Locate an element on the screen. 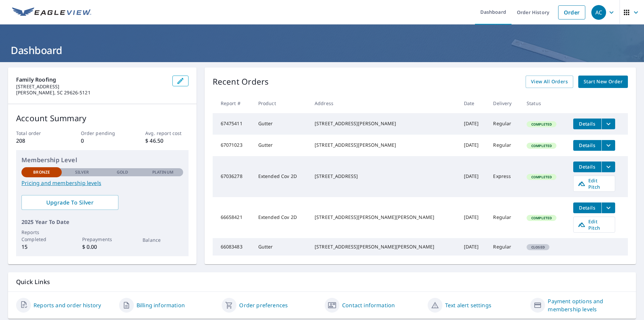  p: Bronze is located at coordinates (41, 173).